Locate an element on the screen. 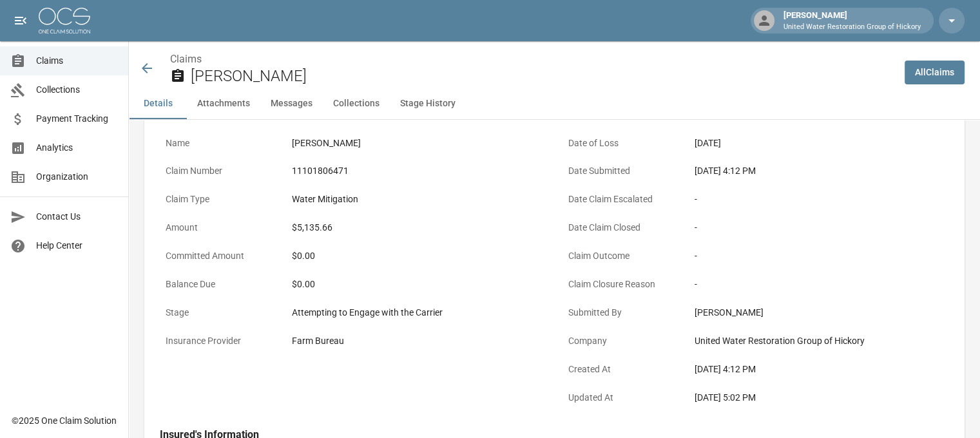  div: 11101806471 is located at coordinates (416, 171).